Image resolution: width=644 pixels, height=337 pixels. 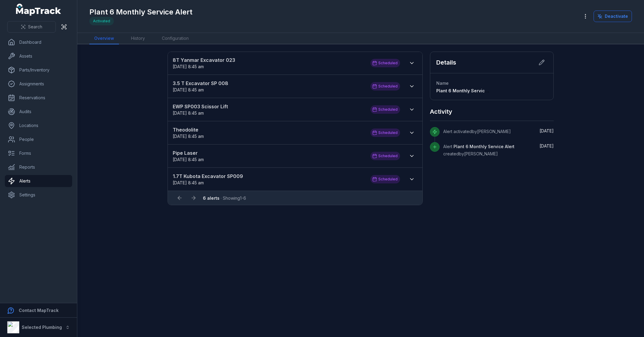 What do you see at coordinates (441, 112) in the screenshot?
I see `h2: Activity` at bounding box center [441, 112].